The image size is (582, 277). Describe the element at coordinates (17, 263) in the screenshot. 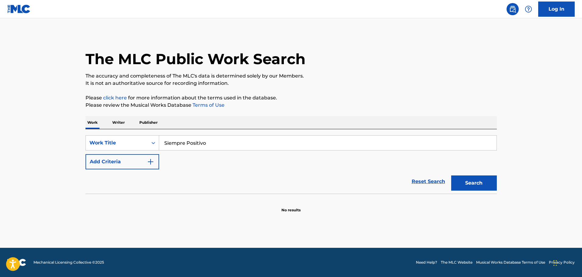

I see `img: logo` at that location.